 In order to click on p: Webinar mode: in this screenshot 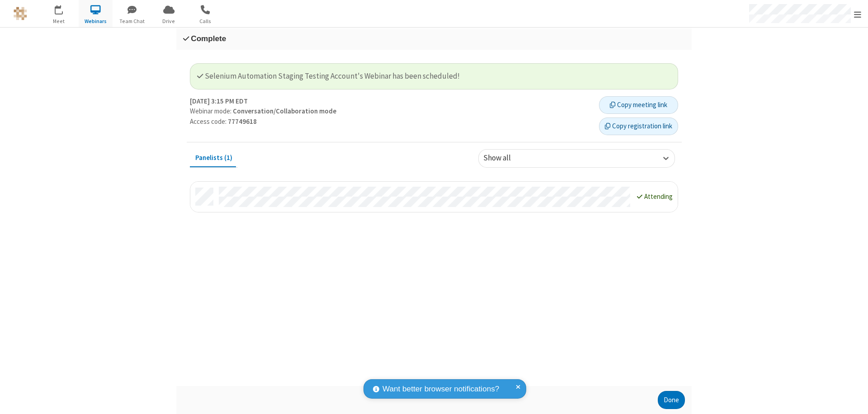, I will do `click(391, 111)`.